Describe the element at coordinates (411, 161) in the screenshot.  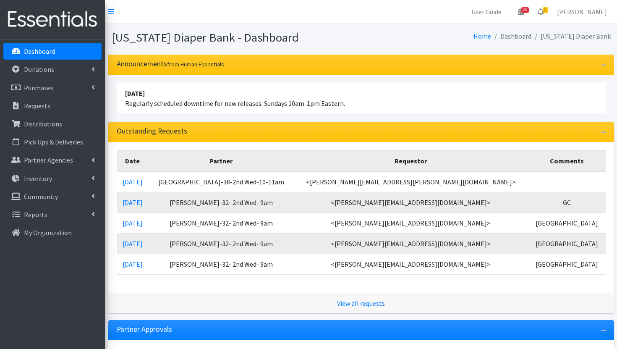
I see `th: Requestor` at that location.